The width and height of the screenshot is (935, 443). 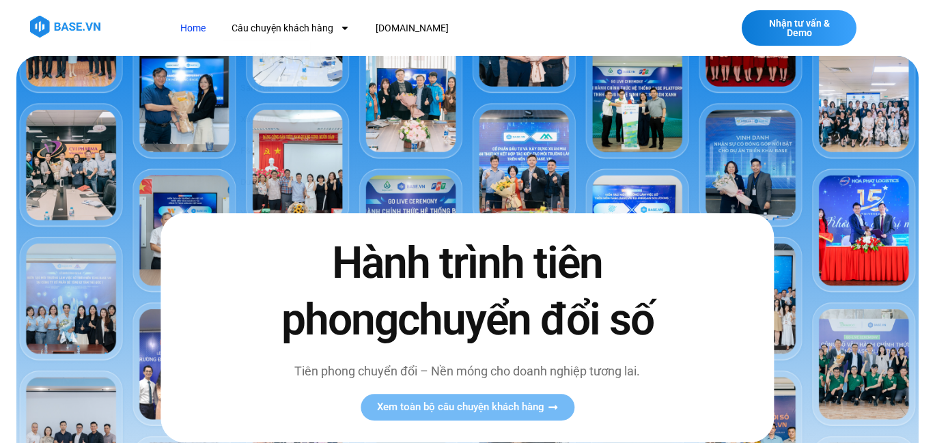 I want to click on a: Xây dựng, so click(x=266, y=120).